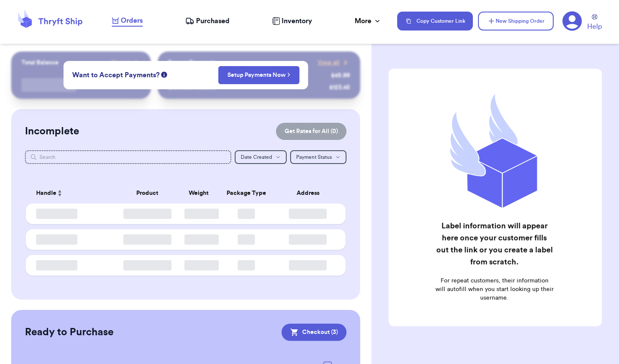 Image resolution: width=619 pixels, height=364 pixels. I want to click on button: Setup Payments Now, so click(258, 75).